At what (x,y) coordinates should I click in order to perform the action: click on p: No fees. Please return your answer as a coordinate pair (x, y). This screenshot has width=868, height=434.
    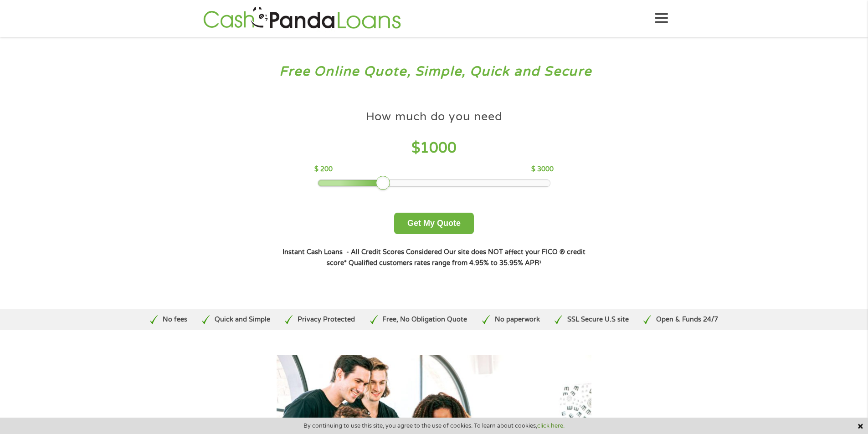
    Looking at the image, I should click on (175, 320).